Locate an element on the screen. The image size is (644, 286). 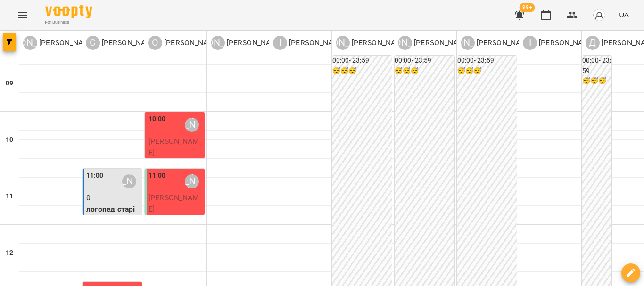
p: 0 is located at coordinates (113, 198).